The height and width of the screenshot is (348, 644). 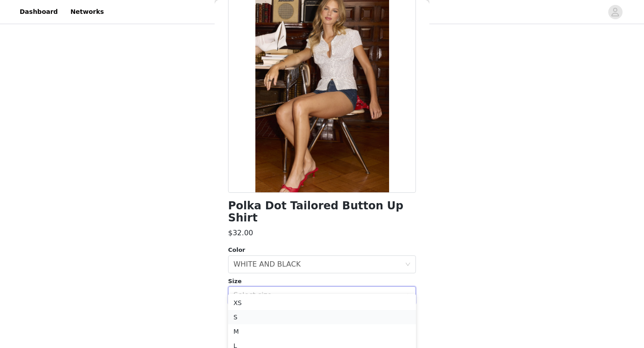 What do you see at coordinates (615, 12) in the screenshot?
I see `div: avatar` at bounding box center [615, 12].